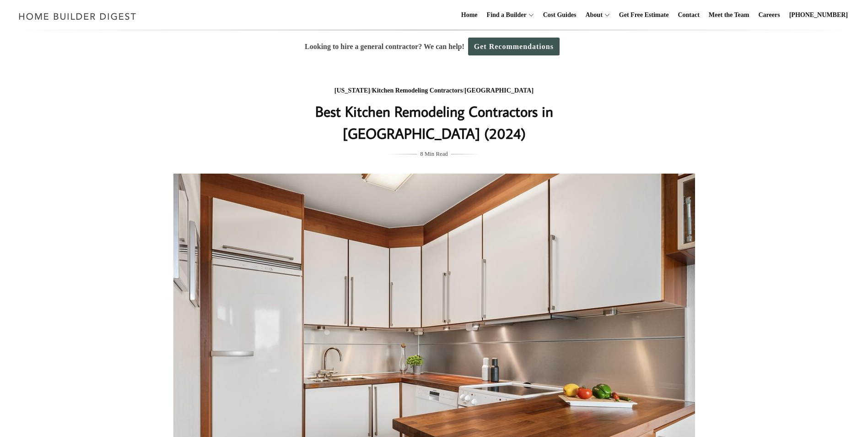 This screenshot has height=437, width=868. Describe the element at coordinates (417, 90) in the screenshot. I see `a: Kitchen Remodeling Contractors` at that location.